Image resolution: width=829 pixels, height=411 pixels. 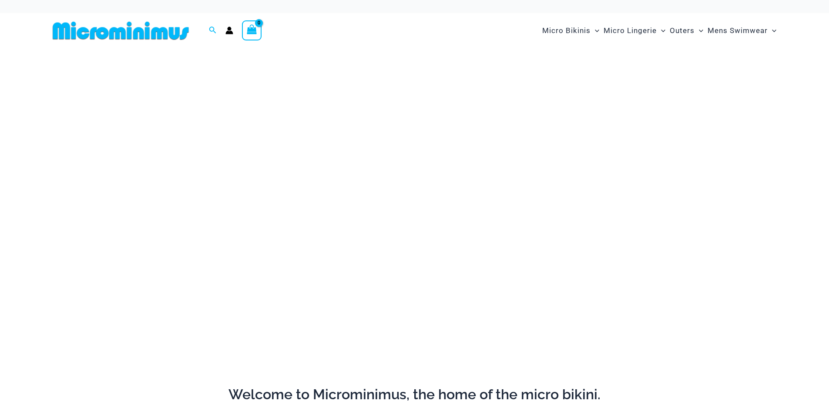 I want to click on img: MM SHOP LOGO FLAT, so click(x=121, y=30).